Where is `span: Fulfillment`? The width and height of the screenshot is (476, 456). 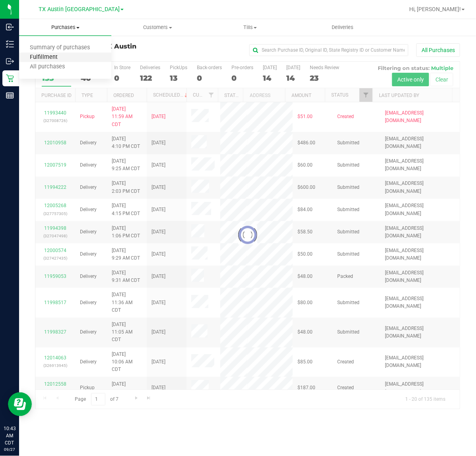
span: Fulfillment is located at coordinates (44, 57).